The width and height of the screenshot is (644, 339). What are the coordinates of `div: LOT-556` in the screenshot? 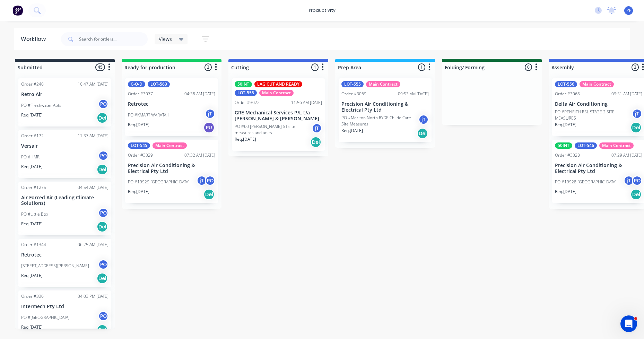 It's located at (566, 85).